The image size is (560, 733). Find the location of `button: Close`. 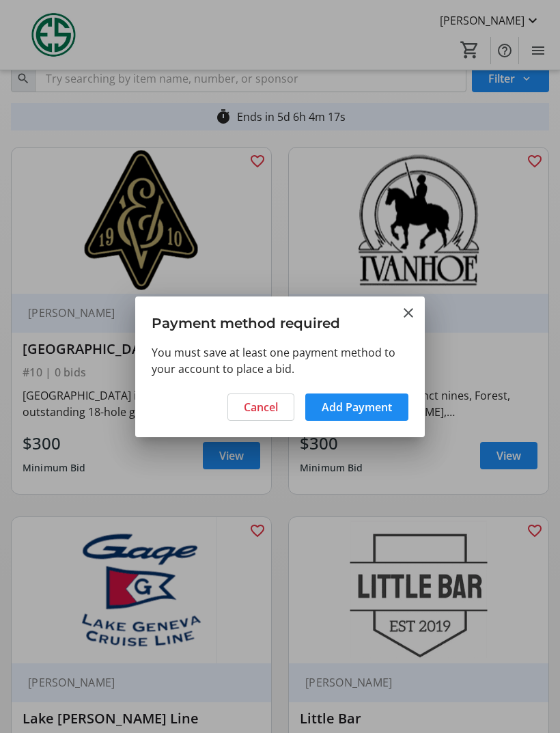

button: Close is located at coordinates (409, 313).